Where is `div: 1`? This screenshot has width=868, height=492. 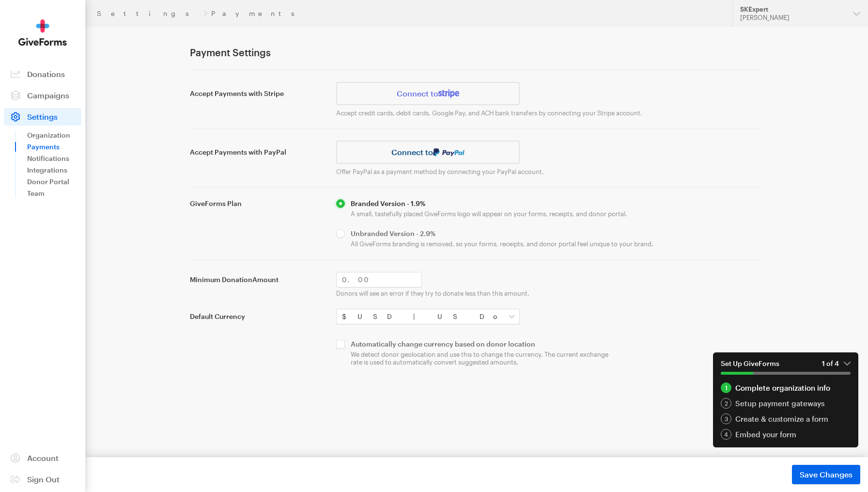
div: 1 is located at coordinates (726, 387).